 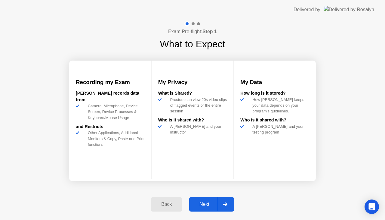 What do you see at coordinates (210, 31) in the screenshot?
I see `b: Step 1` at bounding box center [210, 31].